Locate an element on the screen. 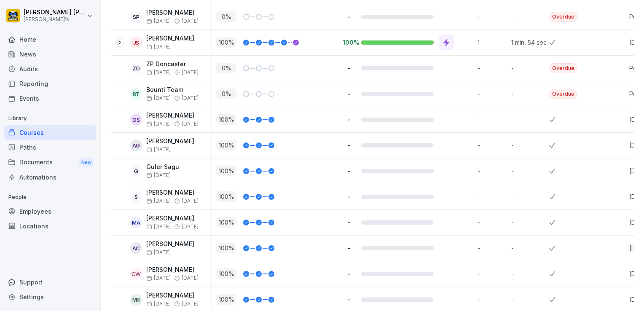 The height and width of the screenshot is (311, 644). p: Bounti Team is located at coordinates (173, 89).